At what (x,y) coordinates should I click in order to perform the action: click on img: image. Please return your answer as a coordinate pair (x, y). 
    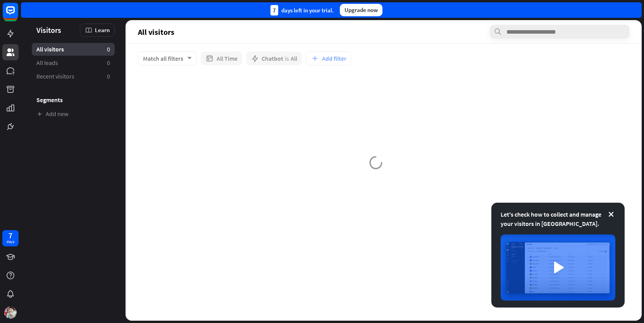
    Looking at the image, I should click on (558, 267).